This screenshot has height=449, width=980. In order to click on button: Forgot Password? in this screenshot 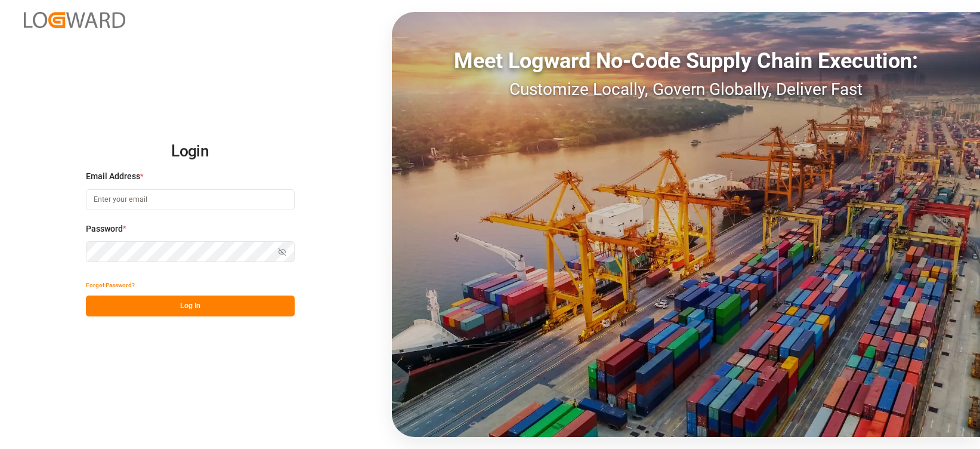, I will do `click(110, 285)`.